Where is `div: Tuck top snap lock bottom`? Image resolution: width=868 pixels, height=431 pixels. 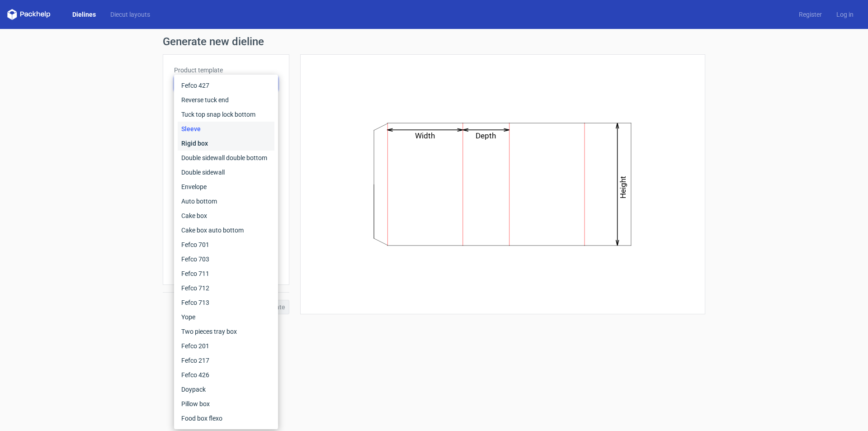
div: Tuck top snap lock bottom is located at coordinates (226, 114).